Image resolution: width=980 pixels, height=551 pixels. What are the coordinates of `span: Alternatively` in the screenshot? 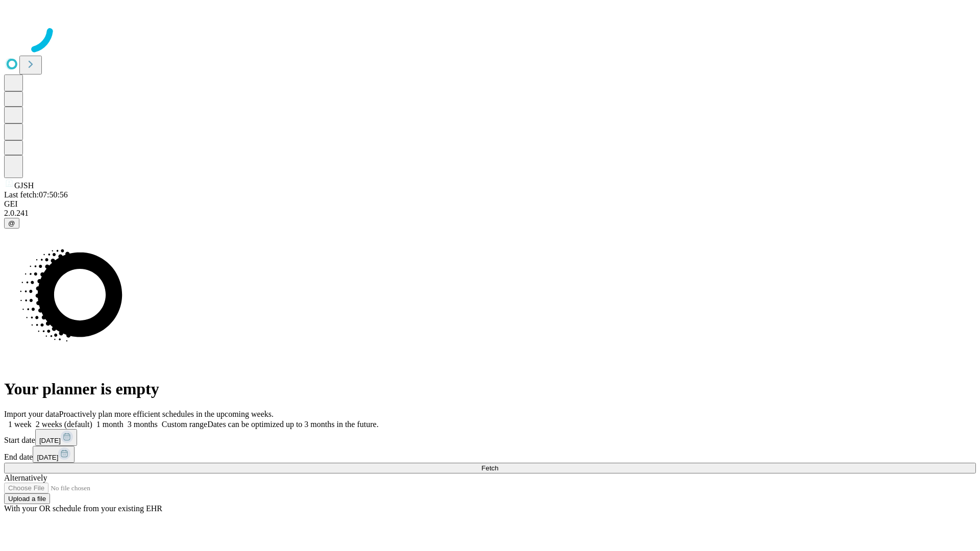 It's located at (26, 478).